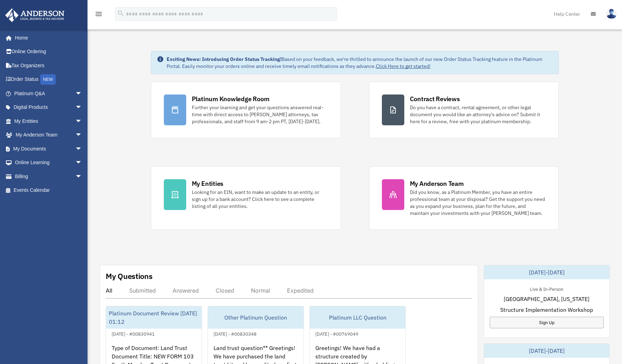  Describe the element at coordinates (437, 184) in the screenshot. I see `div: My Anderson Team` at that location.